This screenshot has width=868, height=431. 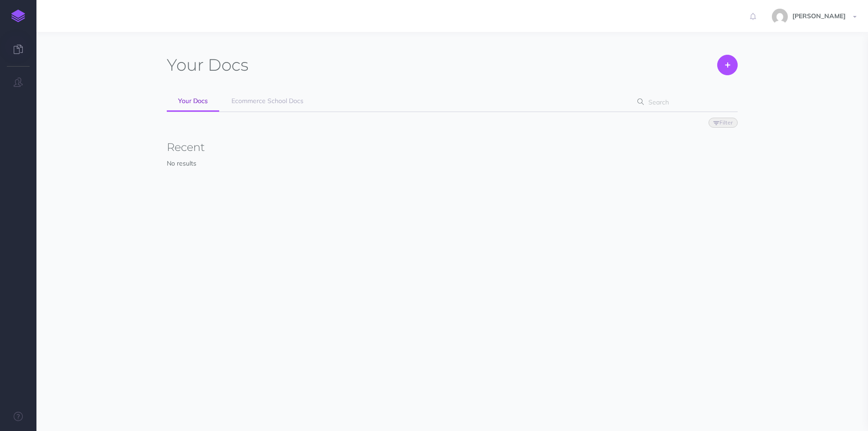 What do you see at coordinates (185, 65) in the screenshot?
I see `span: Your` at bounding box center [185, 65].